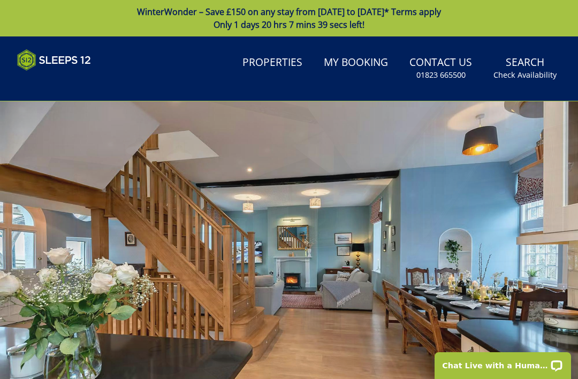 The width and height of the screenshot is (578, 379). I want to click on span: Only 1 days 20 hrs 7 mins 39 secs left!, so click(289, 25).